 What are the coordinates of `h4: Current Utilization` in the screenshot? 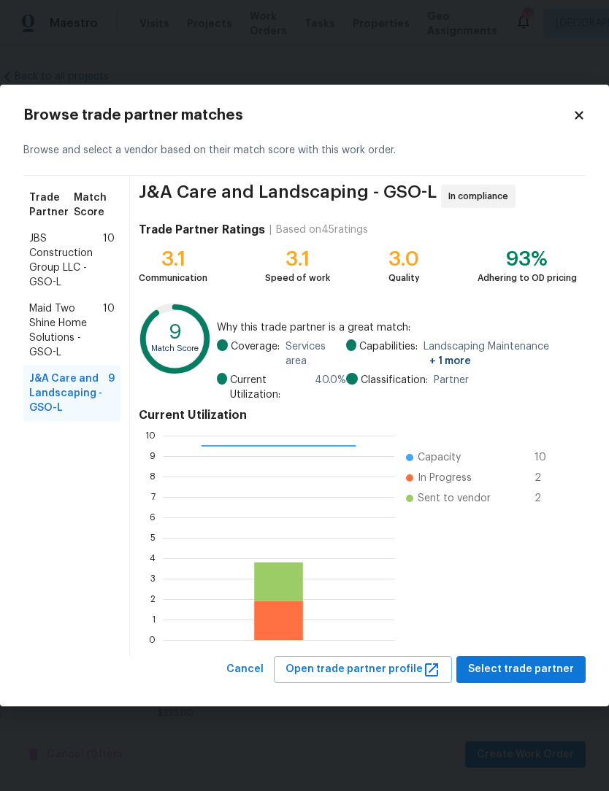 It's located at (358, 415).